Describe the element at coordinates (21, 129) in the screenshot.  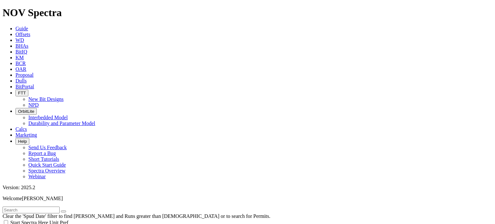
I see `a: Calcs` at that location.